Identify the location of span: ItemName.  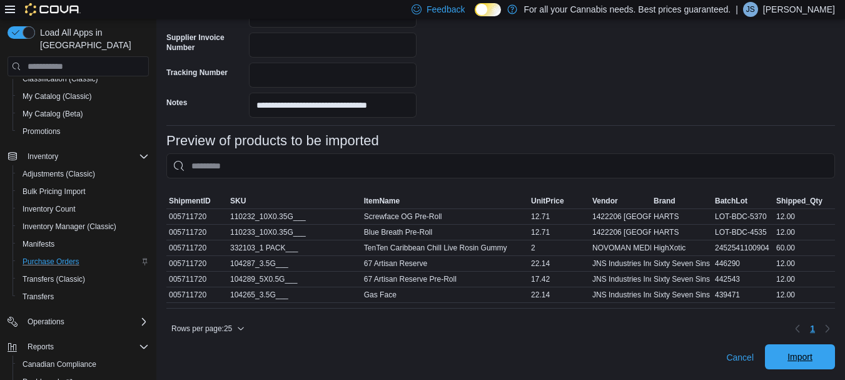
(382, 201).